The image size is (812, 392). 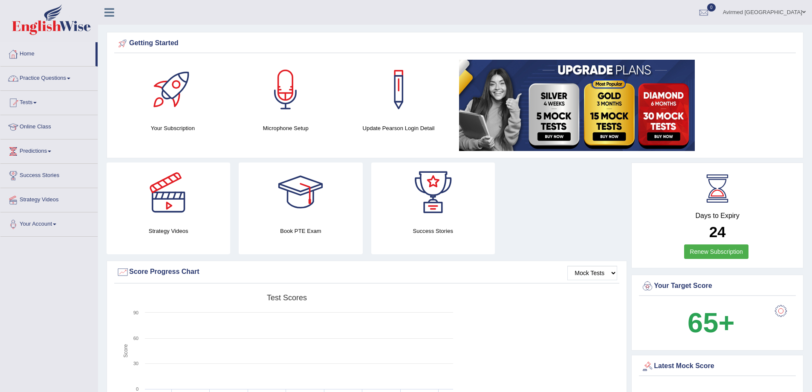 What do you see at coordinates (136, 363) in the screenshot?
I see `text: 30` at bounding box center [136, 363].